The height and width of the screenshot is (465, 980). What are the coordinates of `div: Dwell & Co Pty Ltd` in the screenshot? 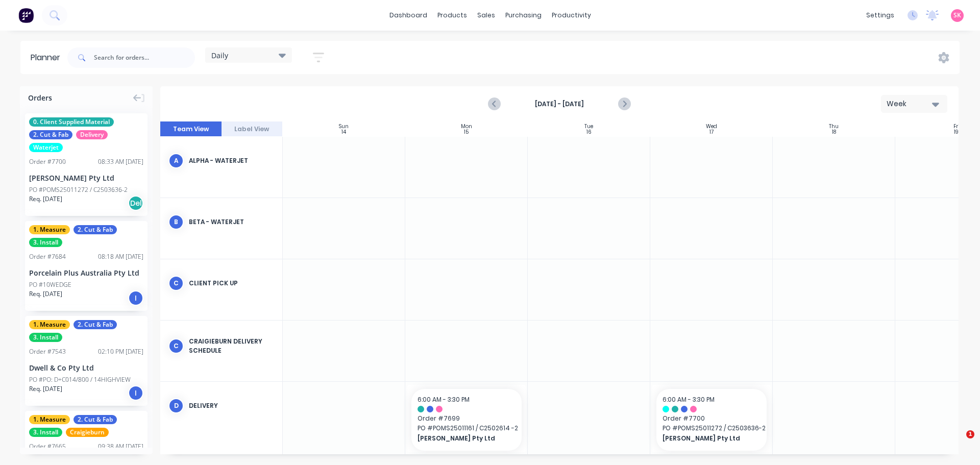 It's located at (87, 368).